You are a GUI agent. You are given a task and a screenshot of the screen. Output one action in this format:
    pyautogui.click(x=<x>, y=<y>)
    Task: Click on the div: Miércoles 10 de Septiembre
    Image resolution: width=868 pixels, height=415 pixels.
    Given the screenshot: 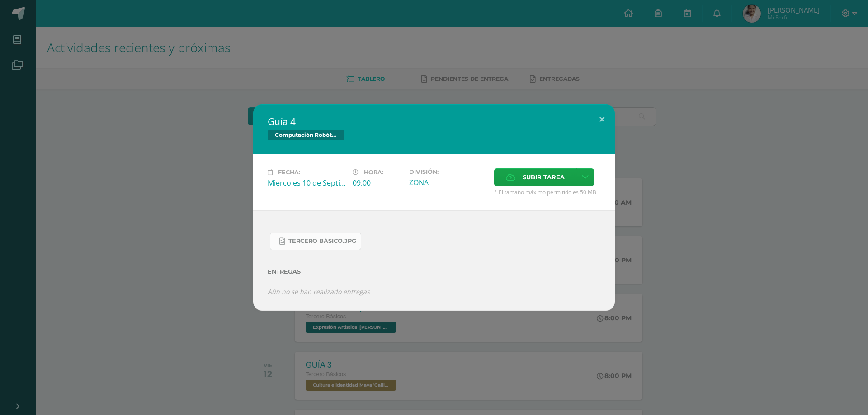 What is the action you would take?
    pyautogui.click(x=306, y=183)
    